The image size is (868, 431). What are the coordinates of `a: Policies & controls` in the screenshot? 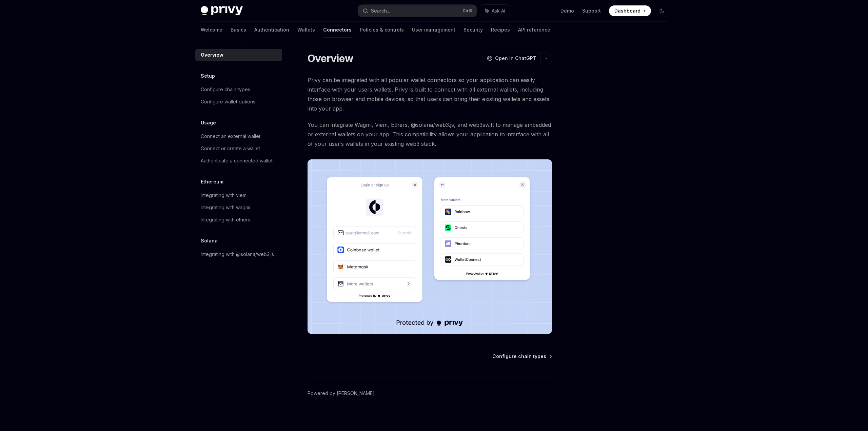 It's located at (382, 30).